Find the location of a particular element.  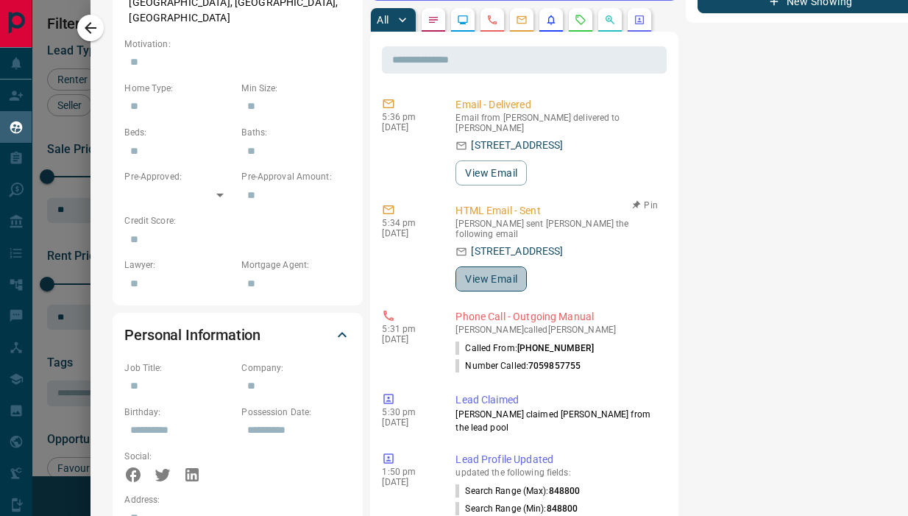

svg: Calls is located at coordinates (493, 20).